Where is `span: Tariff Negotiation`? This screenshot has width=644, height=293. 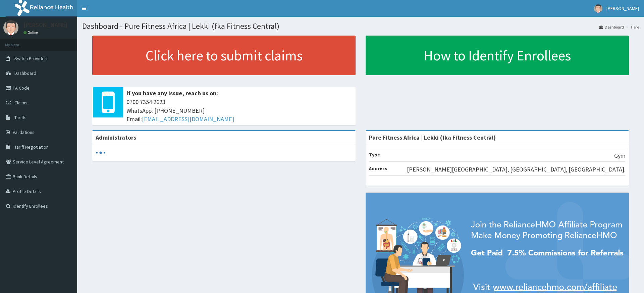 span: Tariff Negotiation is located at coordinates (32, 147).